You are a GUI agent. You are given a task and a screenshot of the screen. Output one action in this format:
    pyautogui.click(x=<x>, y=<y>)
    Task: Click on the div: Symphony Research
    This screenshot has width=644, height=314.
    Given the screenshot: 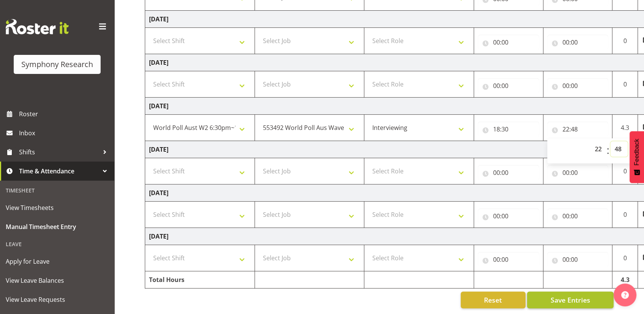 What is the action you would take?
    pyautogui.click(x=57, y=64)
    